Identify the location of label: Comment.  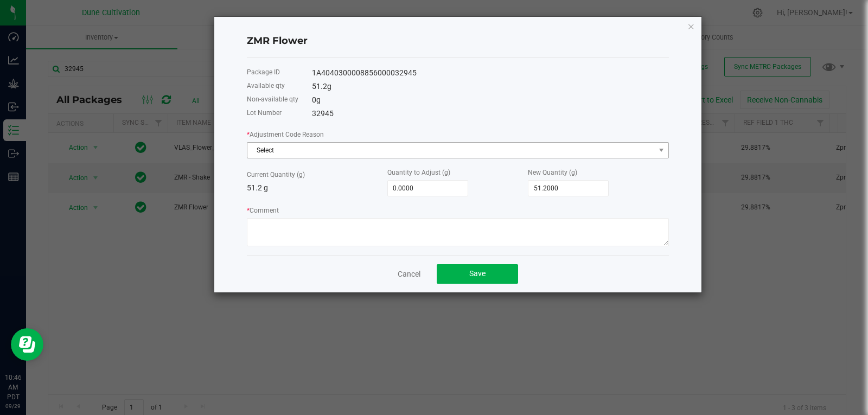
(263, 211).